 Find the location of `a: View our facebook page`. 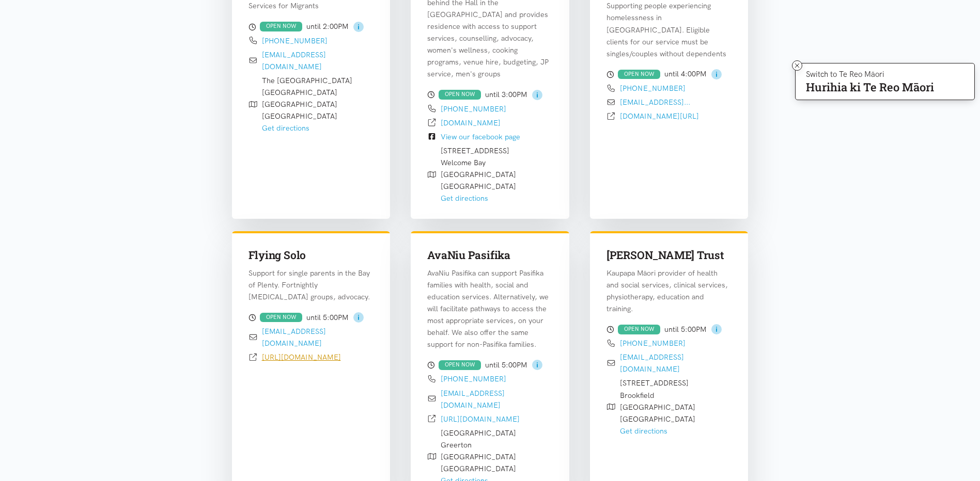

a: View our facebook page is located at coordinates (480, 137).